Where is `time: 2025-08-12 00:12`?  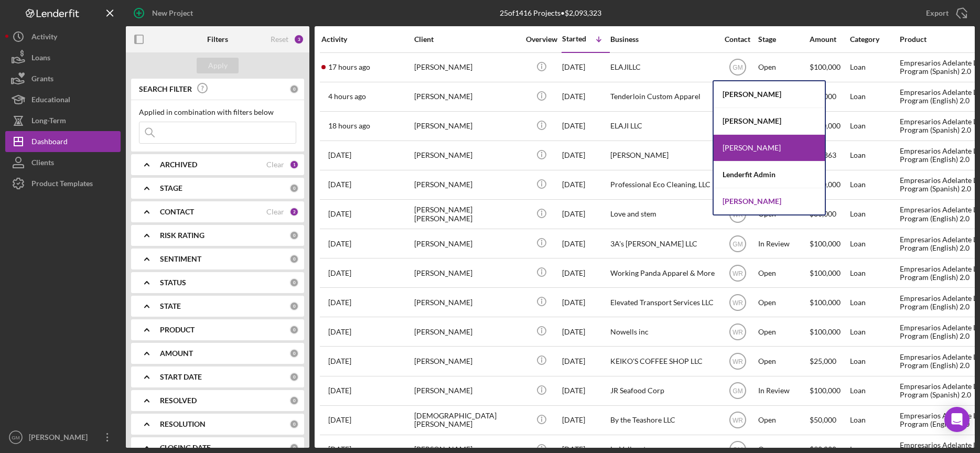
time: 2025-08-12 00:12 is located at coordinates (349, 67).